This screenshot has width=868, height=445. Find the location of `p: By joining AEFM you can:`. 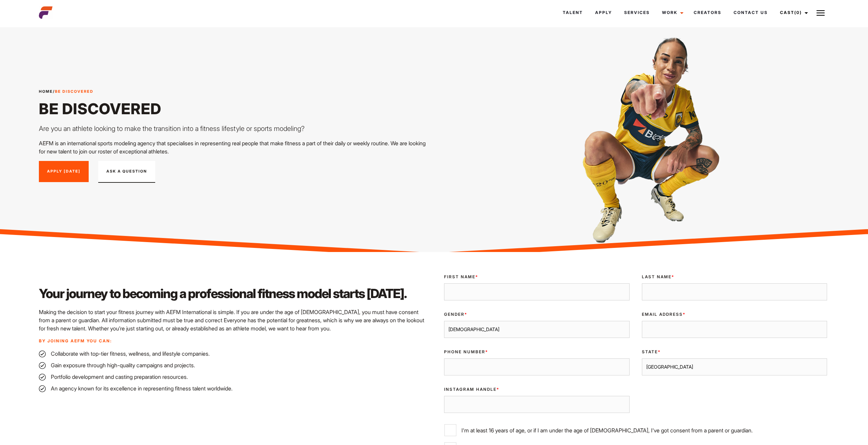

p: By joining AEFM you can: is located at coordinates (235, 341).